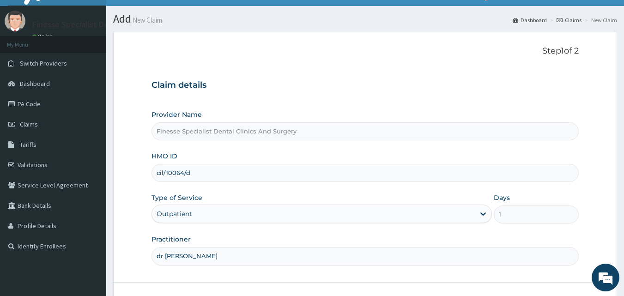 The width and height of the screenshot is (624, 296). I want to click on span: Tariffs, so click(28, 145).